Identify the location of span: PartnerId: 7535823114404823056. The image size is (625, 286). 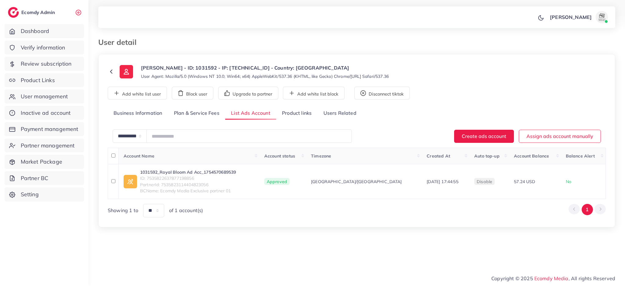
(188, 185).